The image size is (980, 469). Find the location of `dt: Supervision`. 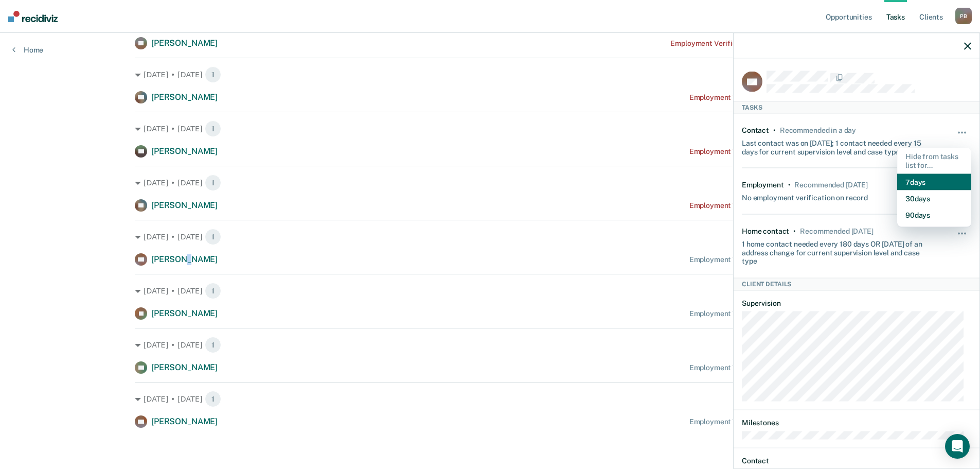

dt: Supervision is located at coordinates (856, 302).